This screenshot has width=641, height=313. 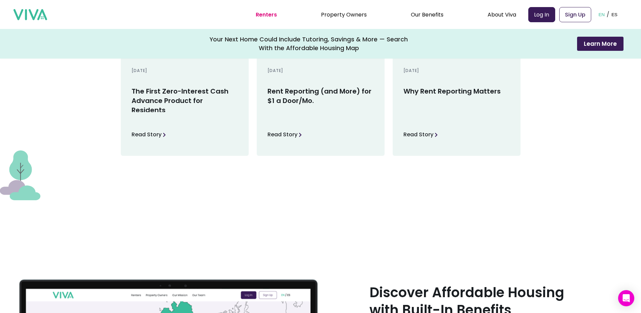 I want to click on img: viva, so click(x=30, y=15).